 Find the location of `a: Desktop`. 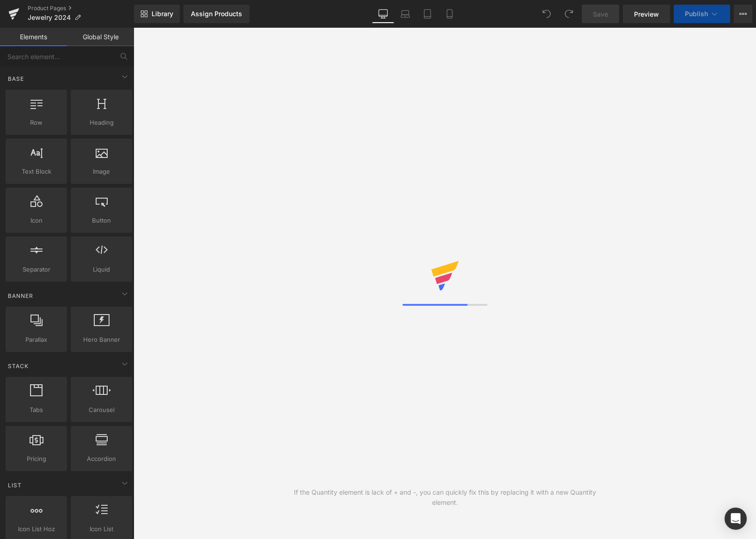

a: Desktop is located at coordinates (383, 14).